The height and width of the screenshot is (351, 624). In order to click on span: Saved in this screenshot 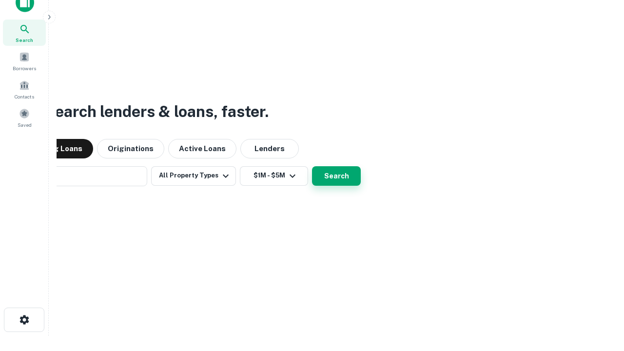, I will do `click(24, 125)`.